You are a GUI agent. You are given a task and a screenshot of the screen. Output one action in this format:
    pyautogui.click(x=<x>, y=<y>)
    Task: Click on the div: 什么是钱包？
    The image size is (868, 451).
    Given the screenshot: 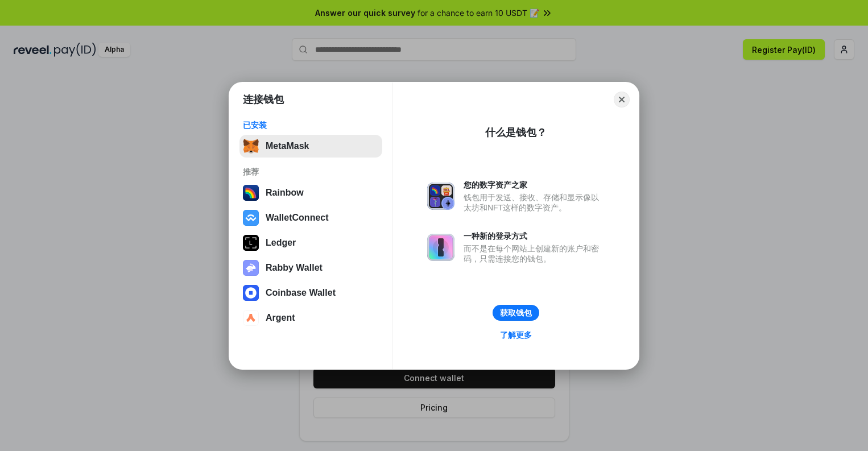 What is the action you would take?
    pyautogui.click(x=516, y=133)
    